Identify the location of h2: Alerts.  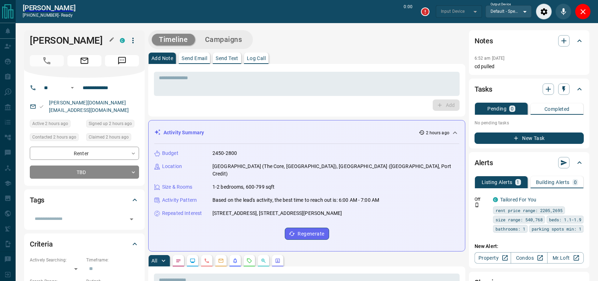
(484, 162).